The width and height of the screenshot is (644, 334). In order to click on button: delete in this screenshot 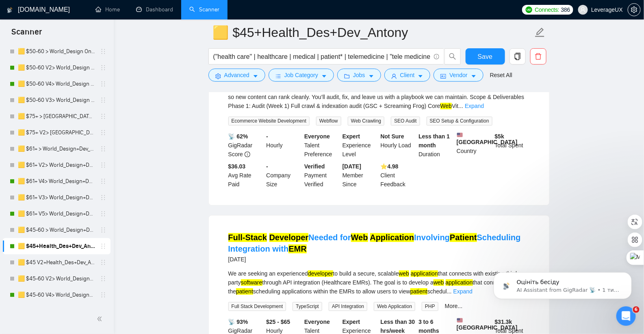, I will do `click(539, 56)`.